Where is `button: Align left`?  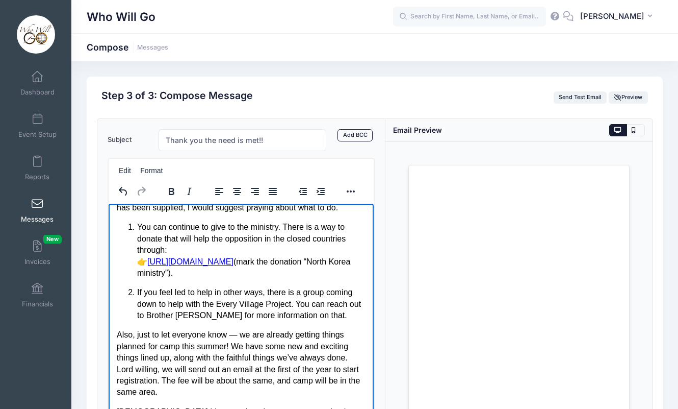 button: Align left is located at coordinates (219, 191).